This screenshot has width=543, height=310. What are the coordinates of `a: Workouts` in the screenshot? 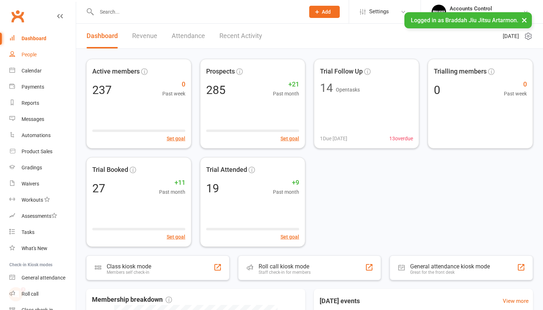 It's located at (42, 200).